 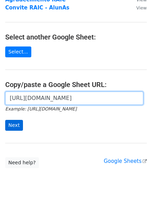 What do you see at coordinates (18, 52) in the screenshot?
I see `a: Select...` at bounding box center [18, 52].